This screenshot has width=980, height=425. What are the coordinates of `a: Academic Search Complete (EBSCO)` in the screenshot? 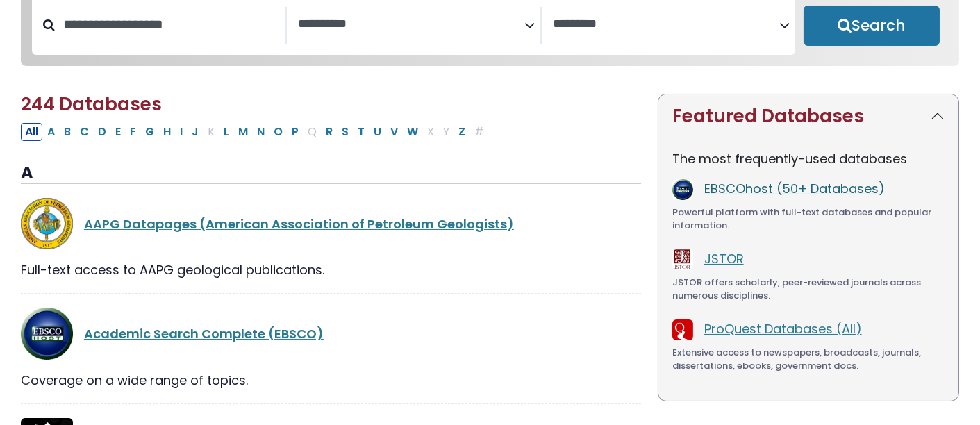 It's located at (204, 333).